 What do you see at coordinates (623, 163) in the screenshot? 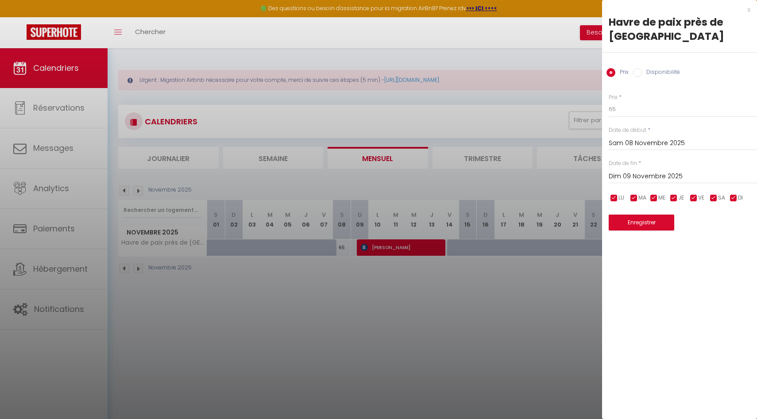
I see `label: Date de fin` at bounding box center [623, 163].